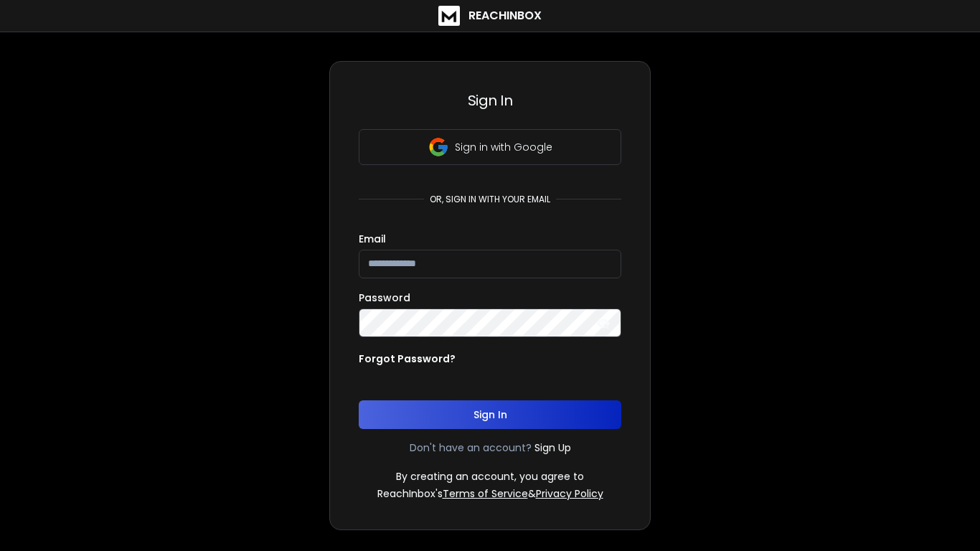  I want to click on p: By creating an account, you agree to, so click(490, 476).